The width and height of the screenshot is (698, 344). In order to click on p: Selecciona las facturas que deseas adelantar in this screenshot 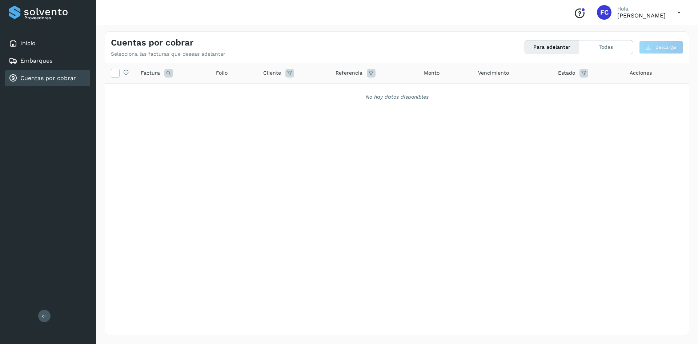, I will do `click(168, 54)`.